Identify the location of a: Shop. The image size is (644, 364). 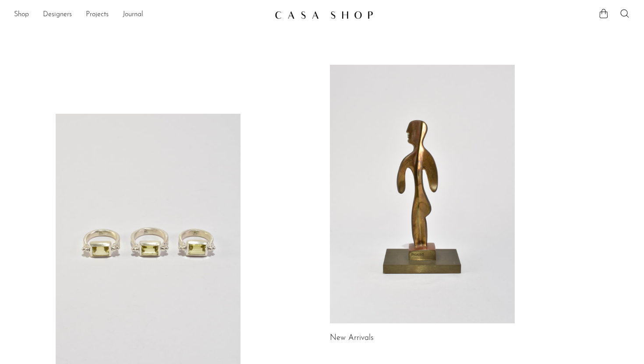
(22, 15).